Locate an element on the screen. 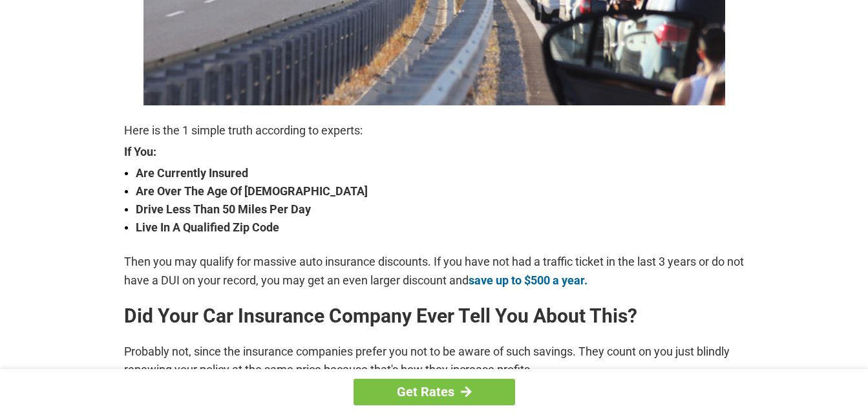  h2: Did Your Car Insurance Company Ever Tell You About This? is located at coordinates (434, 316).